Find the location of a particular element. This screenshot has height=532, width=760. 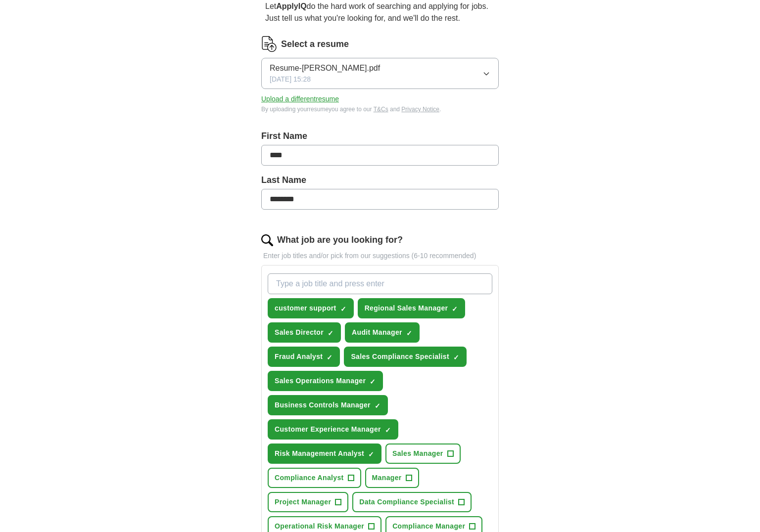

strong: ApplyIQ is located at coordinates (291, 6).